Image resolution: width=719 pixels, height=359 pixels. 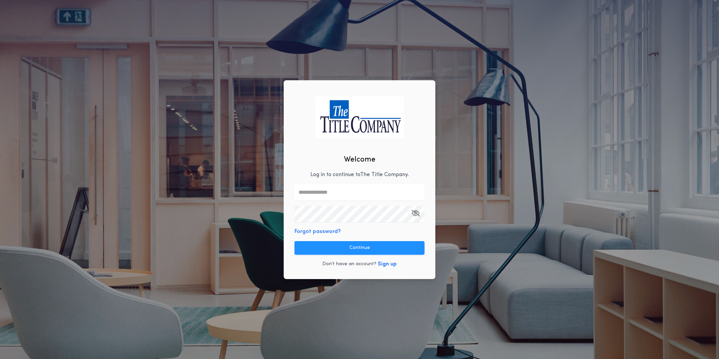 I want to click on img: logo, so click(x=360, y=117).